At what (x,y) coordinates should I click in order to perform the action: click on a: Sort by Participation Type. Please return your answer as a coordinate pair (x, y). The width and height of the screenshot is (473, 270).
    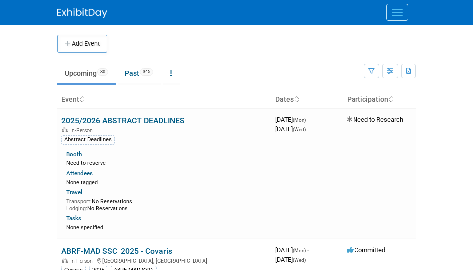
    Looking at the image, I should click on (391, 99).